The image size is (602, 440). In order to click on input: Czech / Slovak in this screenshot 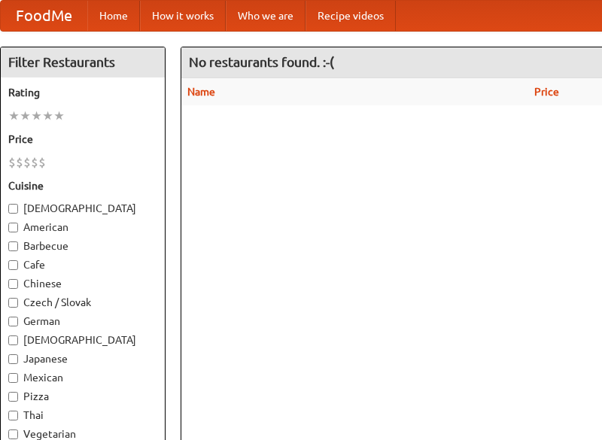, I will do `click(13, 303)`.